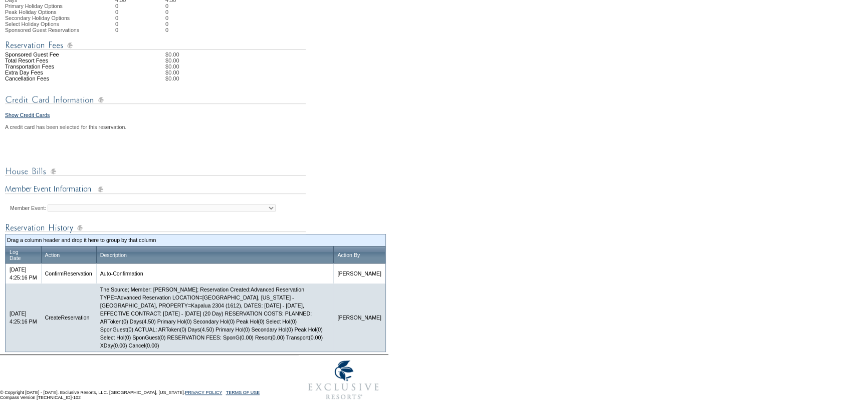 The image size is (868, 414). What do you see at coordinates (155, 171) in the screenshot?
I see `img: House Bills` at bounding box center [155, 171].